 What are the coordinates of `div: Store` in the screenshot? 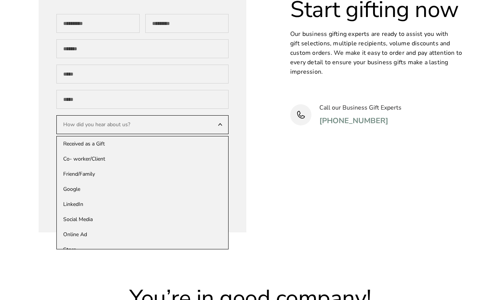 It's located at (142, 250).